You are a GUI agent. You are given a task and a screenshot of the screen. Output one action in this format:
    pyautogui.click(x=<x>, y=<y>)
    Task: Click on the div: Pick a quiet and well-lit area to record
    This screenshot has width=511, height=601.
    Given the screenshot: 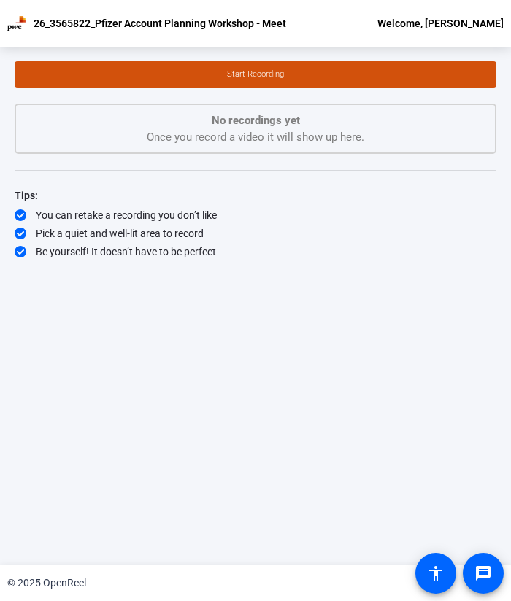 What is the action you would take?
    pyautogui.click(x=255, y=233)
    